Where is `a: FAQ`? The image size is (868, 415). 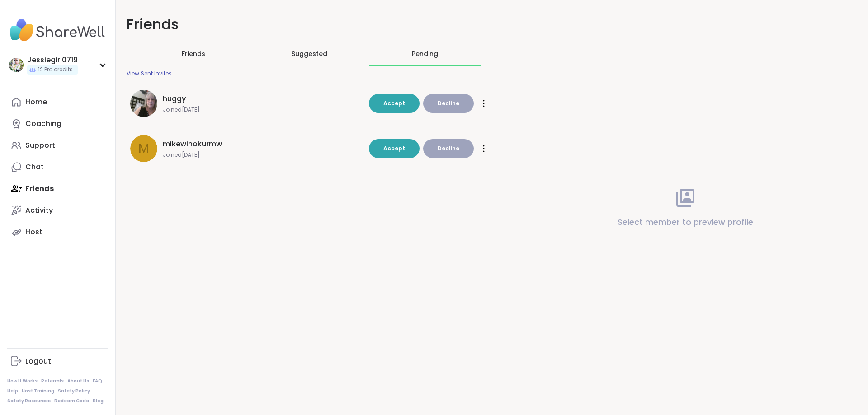
a: FAQ is located at coordinates (97, 381).